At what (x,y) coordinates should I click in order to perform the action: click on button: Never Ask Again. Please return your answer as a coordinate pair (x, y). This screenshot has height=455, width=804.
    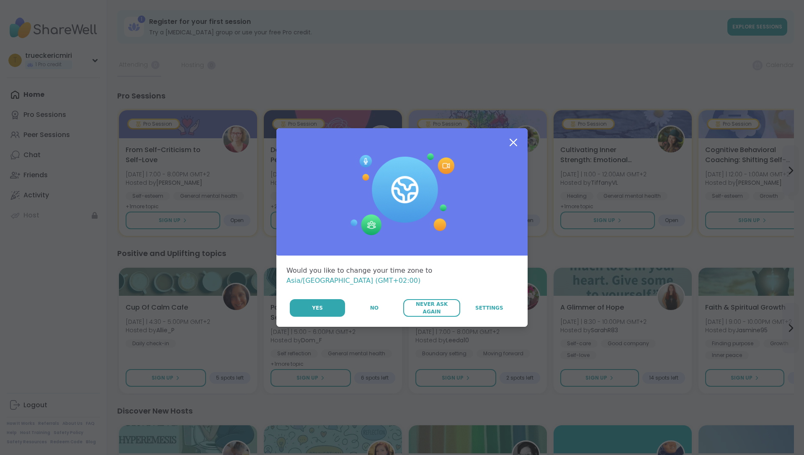
    Looking at the image, I should click on (432, 308).